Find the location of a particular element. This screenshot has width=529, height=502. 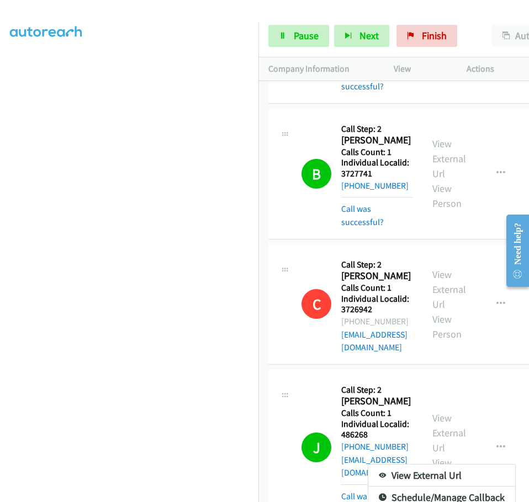

div: Open Resource Center is located at coordinates (20, 44).